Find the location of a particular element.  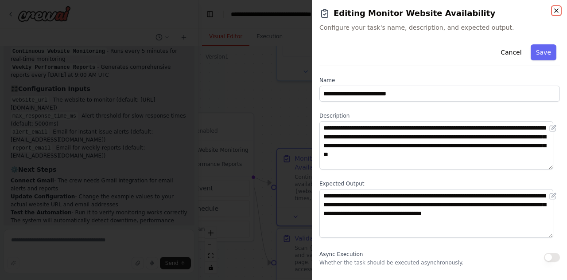

span: Async Execution is located at coordinates (341, 254).